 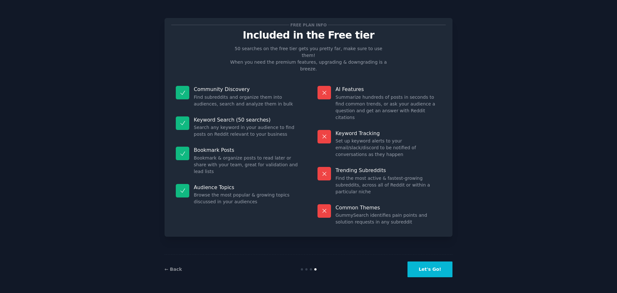 What do you see at coordinates (246, 150) in the screenshot?
I see `p: Bookmark Posts` at bounding box center [246, 150].